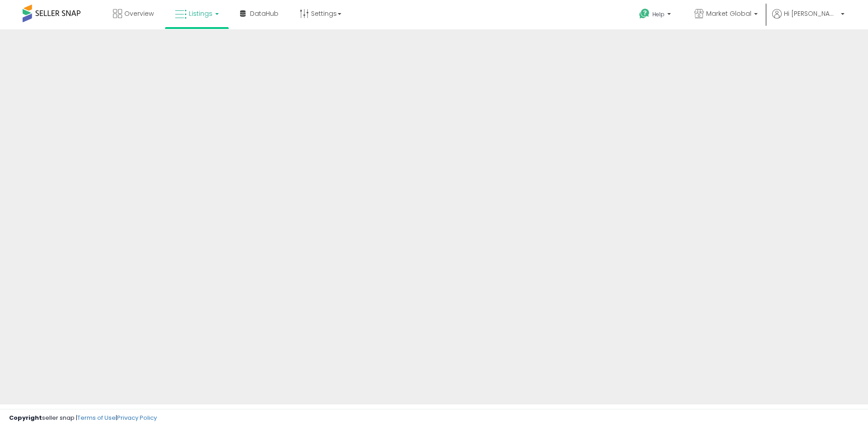 The image size is (868, 427). Describe the element at coordinates (729, 13) in the screenshot. I see `span: Market Global` at that location.